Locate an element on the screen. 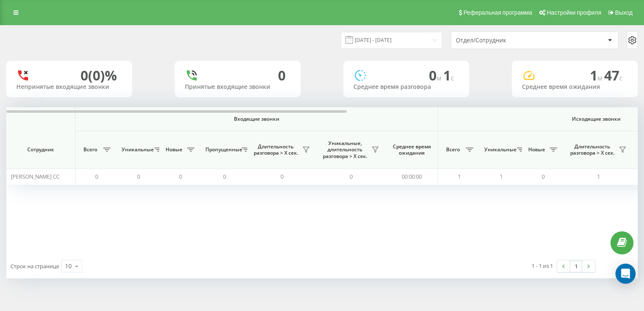 The image size is (644, 311). div: 0 (0)% is located at coordinates (99, 75).